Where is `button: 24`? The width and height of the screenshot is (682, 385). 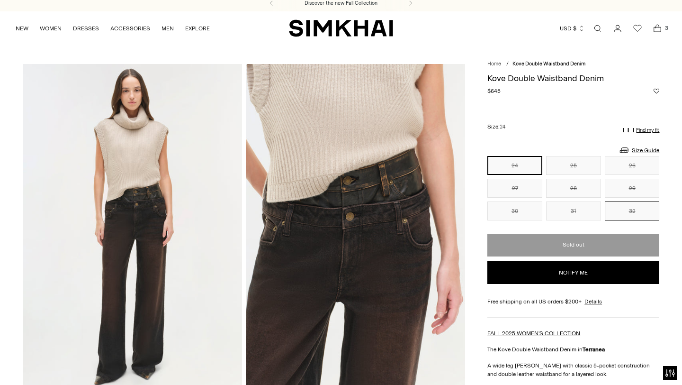
button: 24 is located at coordinates (515, 165).